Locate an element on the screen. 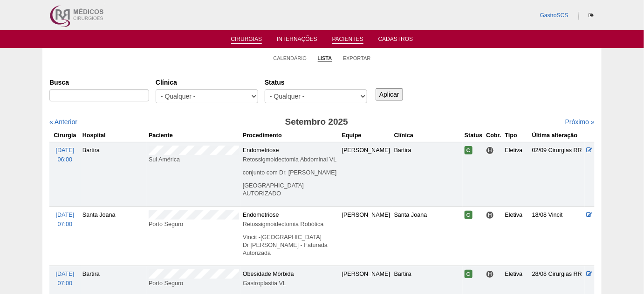 The height and width of the screenshot is (294, 644). div: Retossigmoidectomia Abdominal VL is located at coordinates (291, 160).